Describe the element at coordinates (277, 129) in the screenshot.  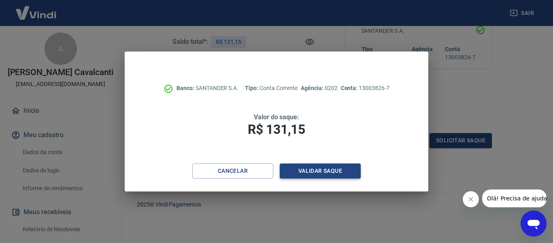
I see `span: R$ 131,15` at that location.